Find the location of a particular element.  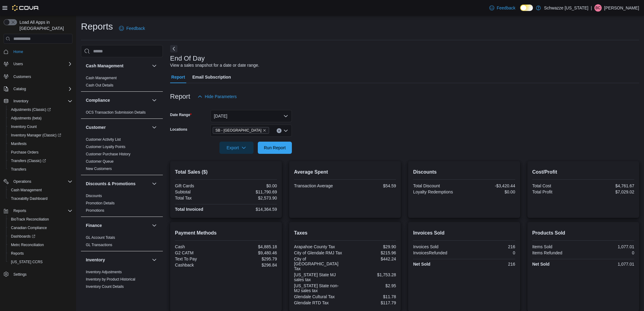

h3: Compliance is located at coordinates (97, 100).